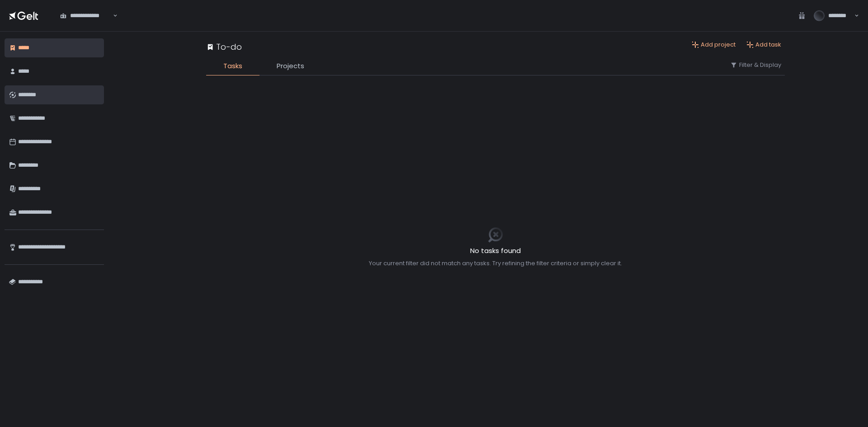 This screenshot has height=427, width=868. What do you see at coordinates (86, 16) in the screenshot?
I see `div: Search for option` at bounding box center [86, 16].